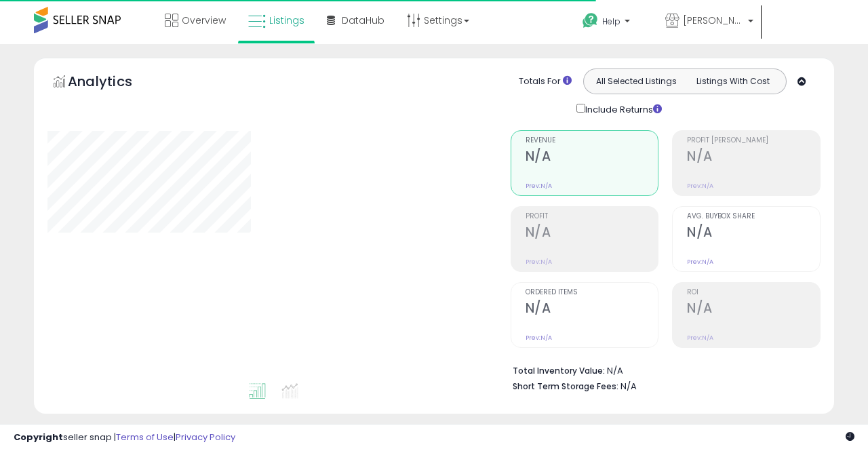  Describe the element at coordinates (592, 293) in the screenshot. I see `span: Ordered Items` at that location.